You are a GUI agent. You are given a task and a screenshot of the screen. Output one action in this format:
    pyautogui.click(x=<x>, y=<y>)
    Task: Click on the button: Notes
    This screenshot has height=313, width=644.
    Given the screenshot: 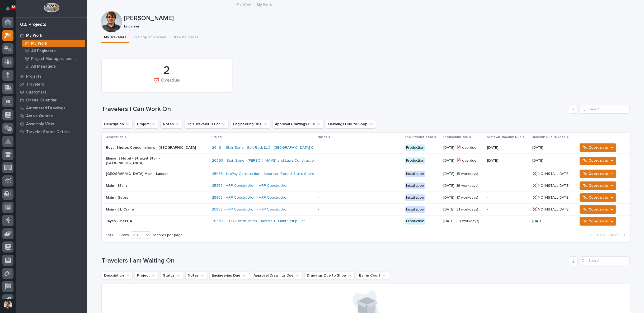 What is the action you would take?
    pyautogui.click(x=171, y=124)
    